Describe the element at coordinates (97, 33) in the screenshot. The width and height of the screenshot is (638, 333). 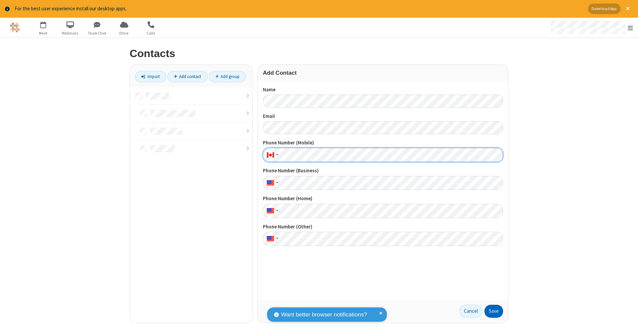
I see `span: Team Chat` at that location.